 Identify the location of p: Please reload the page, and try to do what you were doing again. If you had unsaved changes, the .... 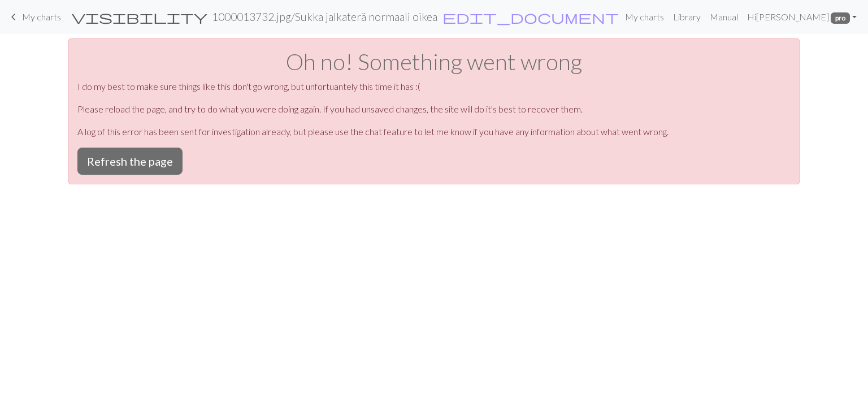
(434, 109).